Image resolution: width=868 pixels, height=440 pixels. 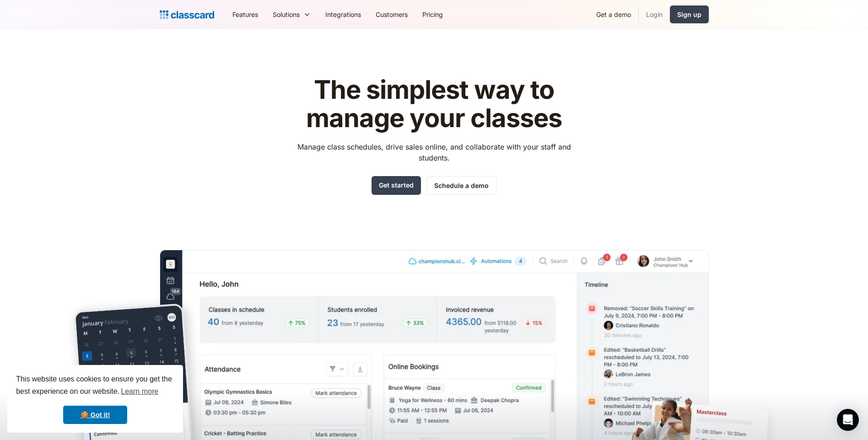 What do you see at coordinates (614, 14) in the screenshot?
I see `a: Get a demo` at bounding box center [614, 14].